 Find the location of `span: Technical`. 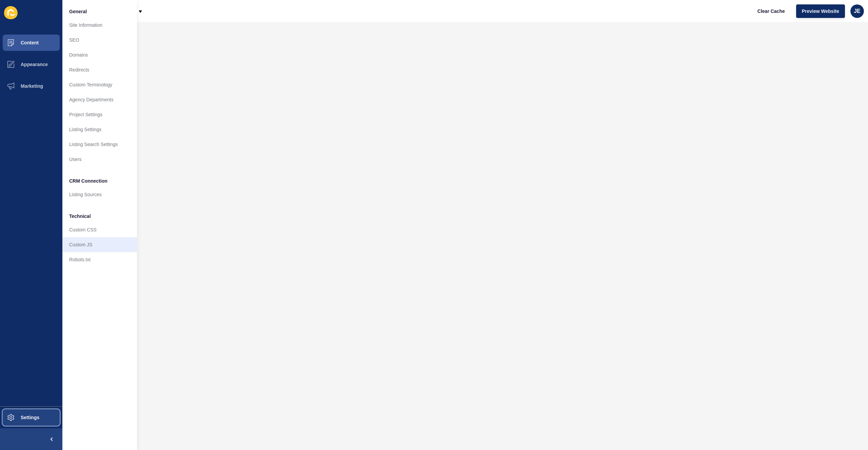

span: Technical is located at coordinates (80, 216).